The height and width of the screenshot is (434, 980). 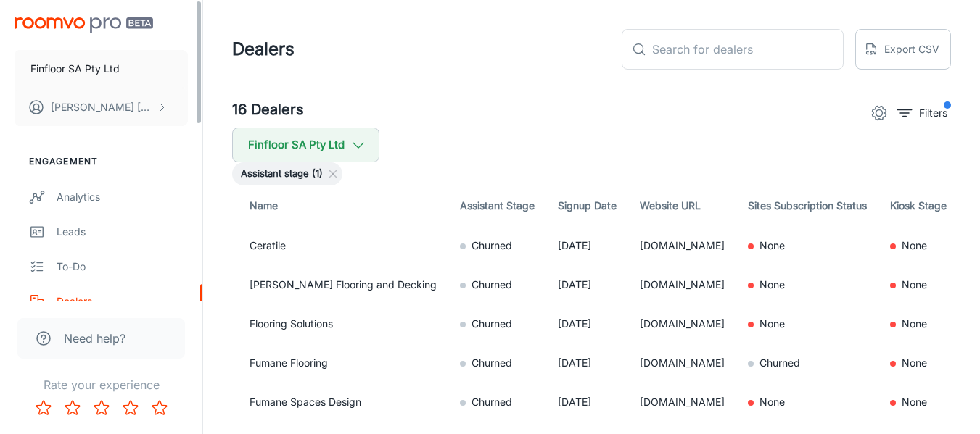 I want to click on button: Rate 5 star, so click(x=160, y=408).